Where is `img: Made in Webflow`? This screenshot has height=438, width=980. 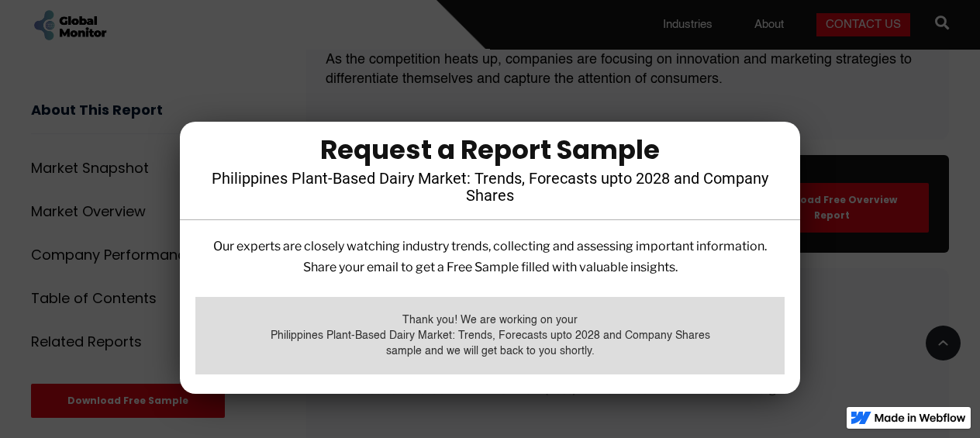 img: Made in Webflow is located at coordinates (920, 418).